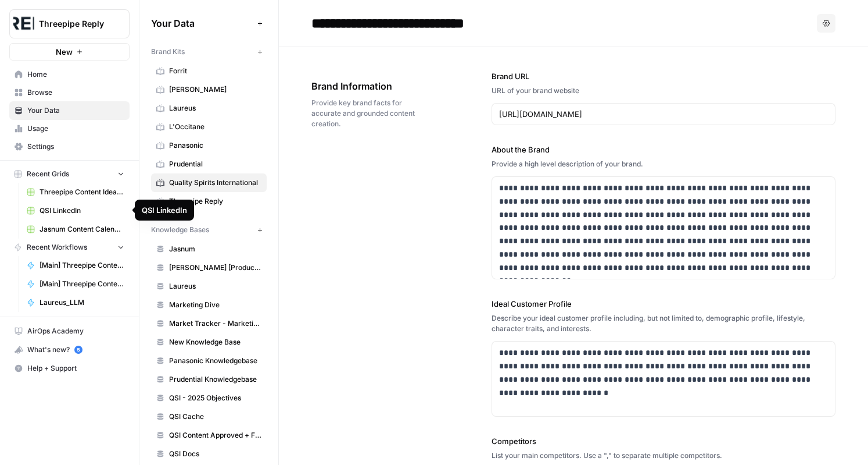 This screenshot has height=465, width=868. What do you see at coordinates (209, 146) in the screenshot?
I see `a: Panasonic` at bounding box center [209, 146].